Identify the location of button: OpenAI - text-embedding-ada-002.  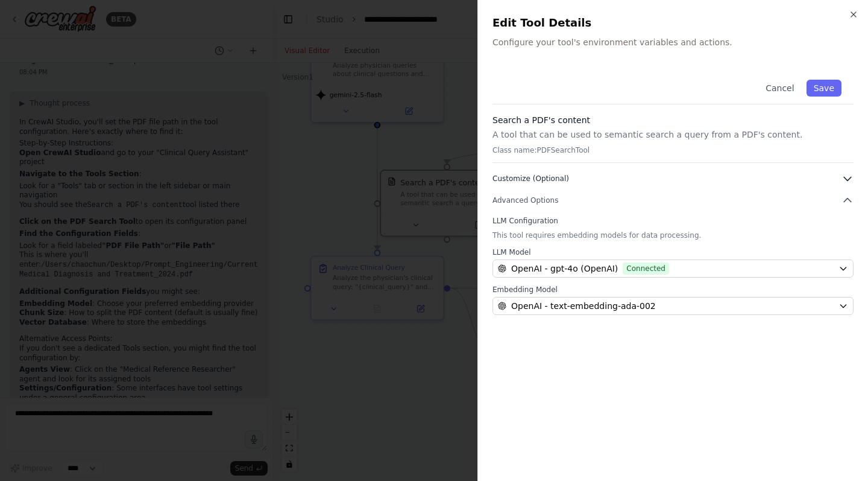
(673, 306).